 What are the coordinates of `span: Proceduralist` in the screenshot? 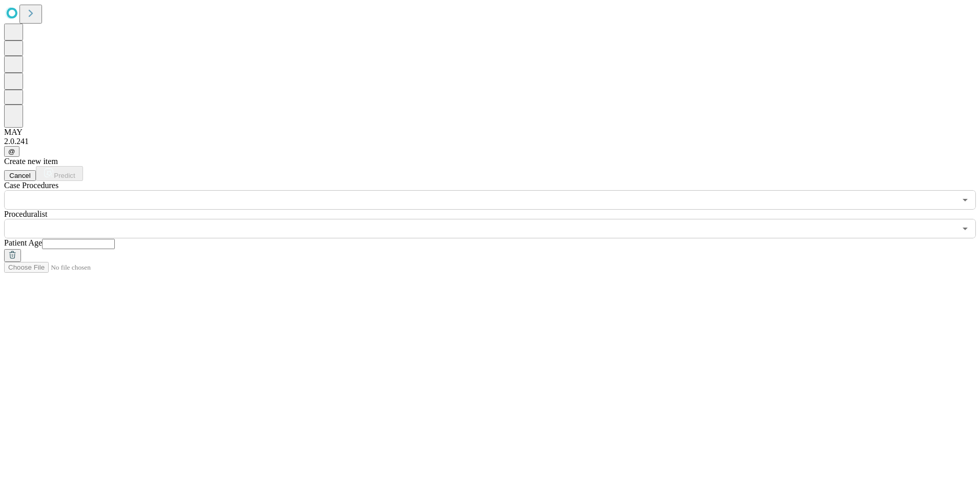 It's located at (26, 214).